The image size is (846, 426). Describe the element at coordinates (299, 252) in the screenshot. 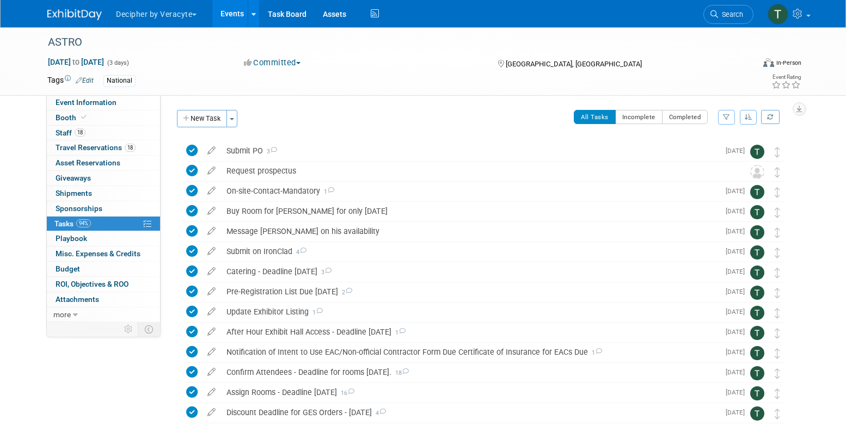

I see `span: 4` at that location.